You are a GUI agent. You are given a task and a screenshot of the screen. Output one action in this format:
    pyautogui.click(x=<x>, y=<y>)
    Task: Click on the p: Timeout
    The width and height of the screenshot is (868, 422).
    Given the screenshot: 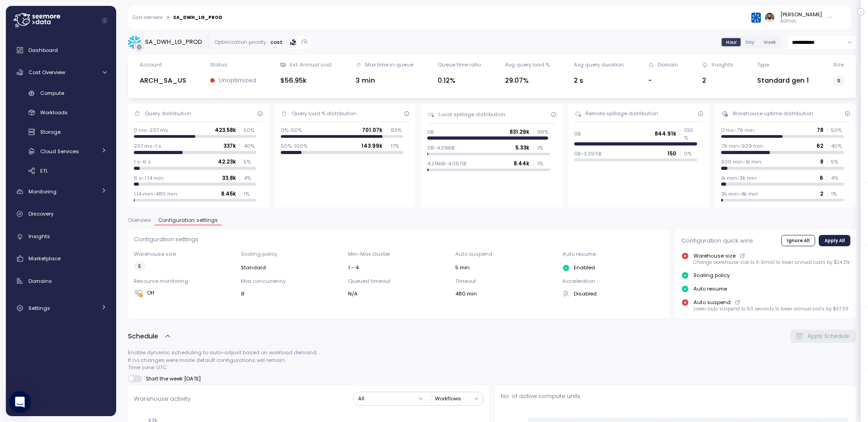 What is the action you would take?
    pyautogui.click(x=506, y=281)
    